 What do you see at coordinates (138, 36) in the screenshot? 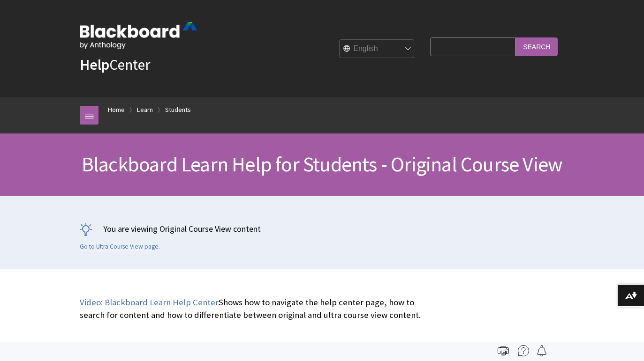
I see `img: Blackboard by Anthology` at bounding box center [138, 36].